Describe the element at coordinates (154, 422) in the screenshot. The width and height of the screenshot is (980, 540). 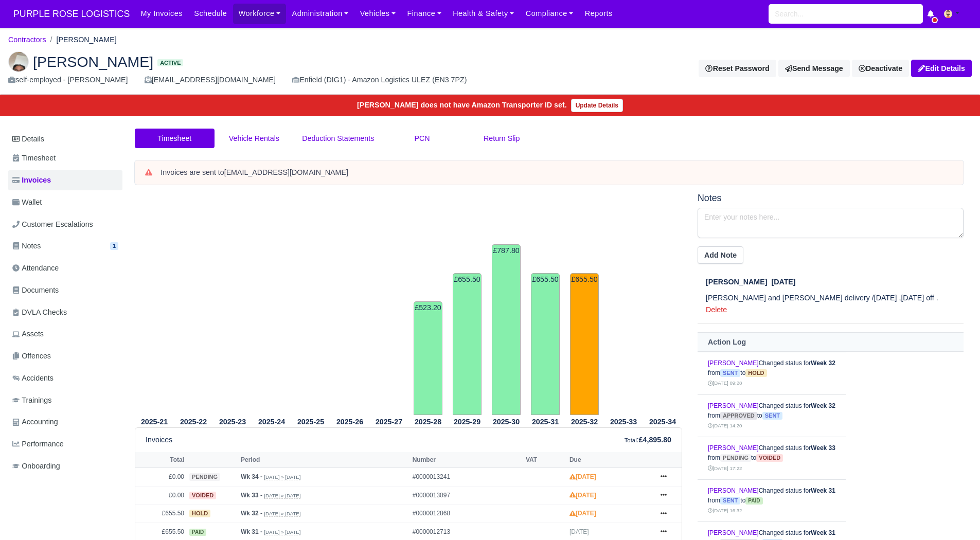
I see `th: 2025-21` at that location.